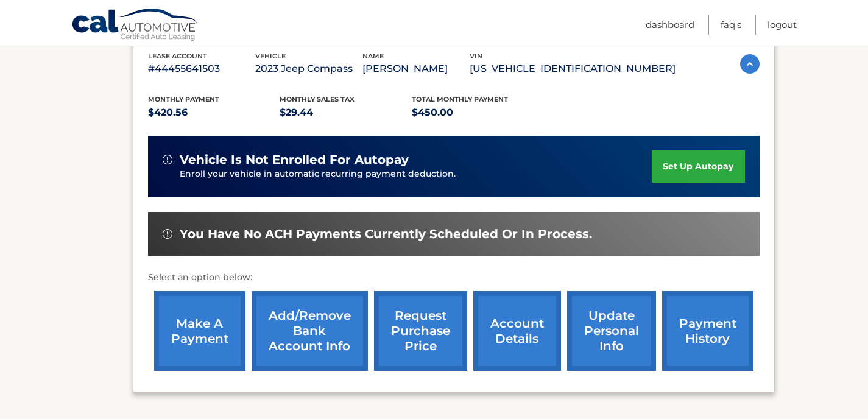 The image size is (868, 419). I want to click on span: vehicle, so click(271, 56).